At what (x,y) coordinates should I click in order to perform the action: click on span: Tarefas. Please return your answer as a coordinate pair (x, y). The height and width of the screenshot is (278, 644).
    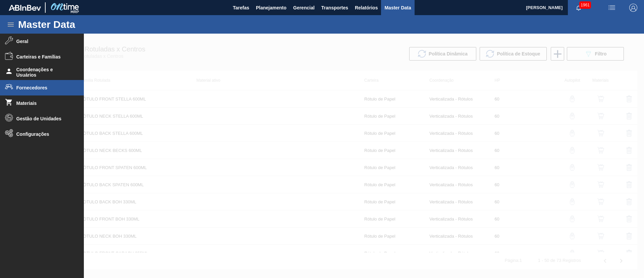
    Looking at the image, I should click on (241, 8).